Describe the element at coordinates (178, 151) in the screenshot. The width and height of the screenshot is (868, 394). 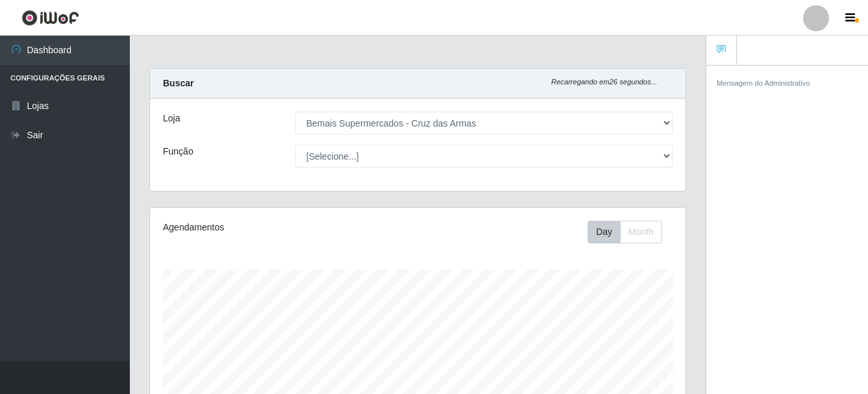
I see `label: Função` at that location.